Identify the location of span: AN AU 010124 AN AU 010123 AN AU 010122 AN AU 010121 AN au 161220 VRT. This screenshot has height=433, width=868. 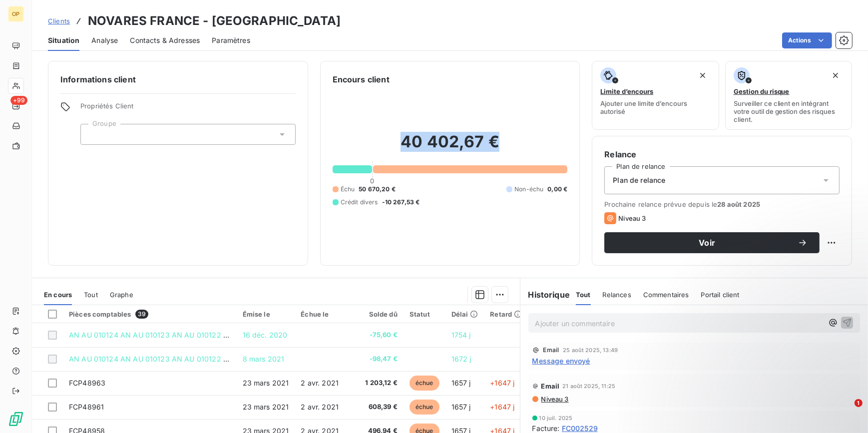
(203, 334).